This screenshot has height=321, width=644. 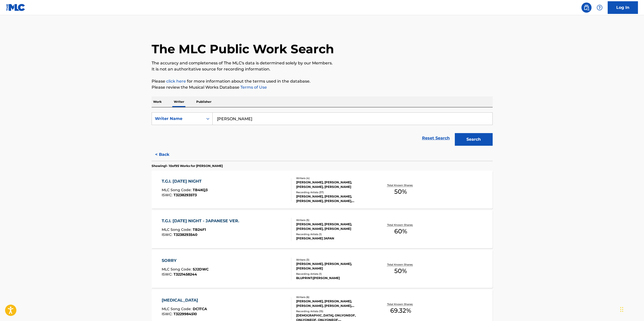 I want to click on p: Please for more information about the terms used in the database., so click(x=322, y=81).